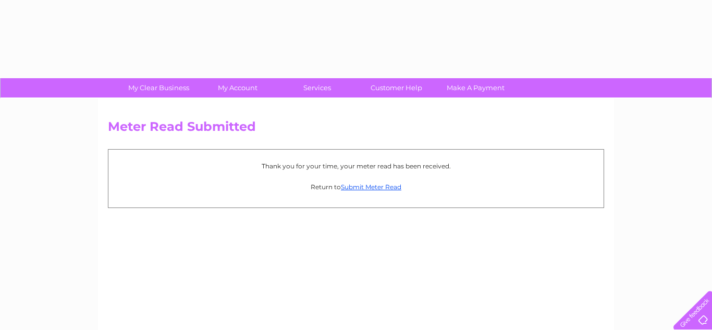 This screenshot has width=712, height=330. Describe the element at coordinates (356, 187) in the screenshot. I see `p: Return to` at that location.